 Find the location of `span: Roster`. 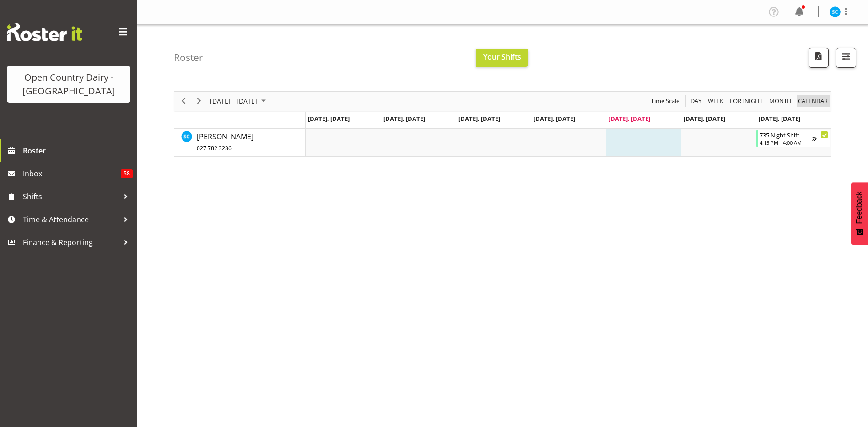

span: Roster is located at coordinates (78, 150).